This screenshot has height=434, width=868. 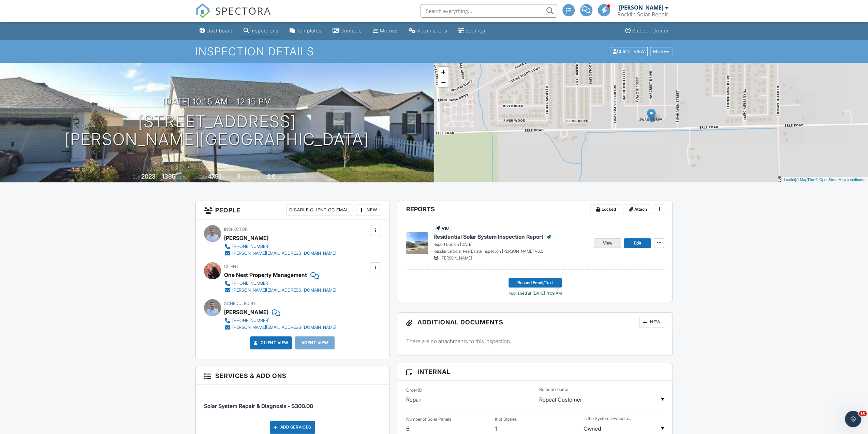 What do you see at coordinates (789, 179) in the screenshot?
I see `a: Leaflet` at bounding box center [789, 179].